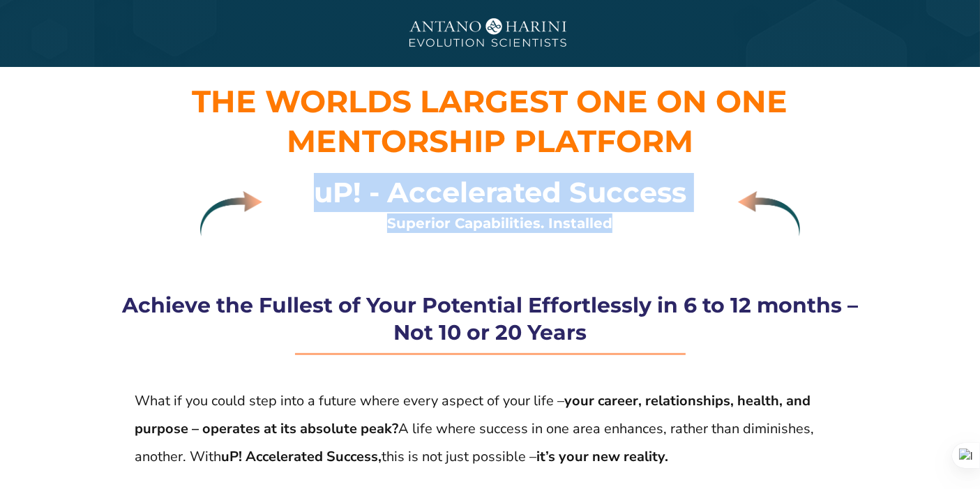 The image size is (980, 489). What do you see at coordinates (490, 318) in the screenshot?
I see `strong: Achieve the Fullest of Your Potential Effortlessly in 6 to 12 months – Not 10 or 20 Years` at bounding box center [490, 318].